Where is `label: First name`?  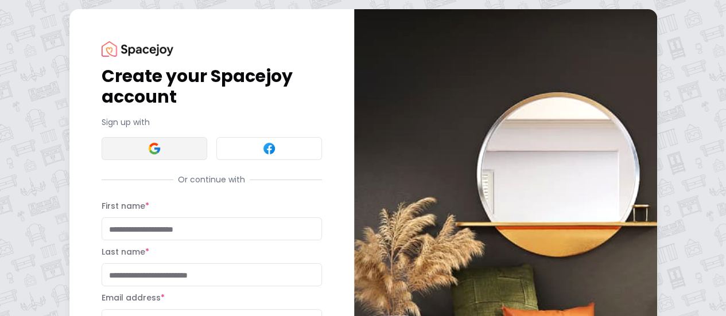 label: First name is located at coordinates (125, 206).